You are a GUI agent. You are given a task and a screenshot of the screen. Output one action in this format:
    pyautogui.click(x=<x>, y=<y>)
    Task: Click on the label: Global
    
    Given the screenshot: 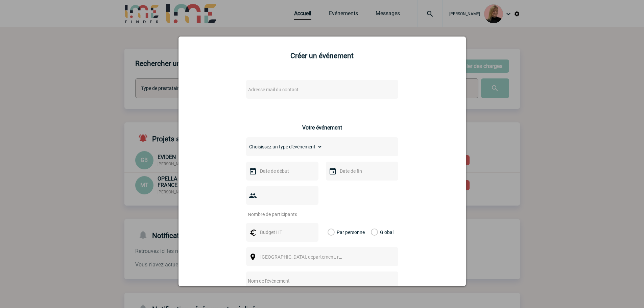 What is the action you would take?
    pyautogui.click(x=373, y=232)
    